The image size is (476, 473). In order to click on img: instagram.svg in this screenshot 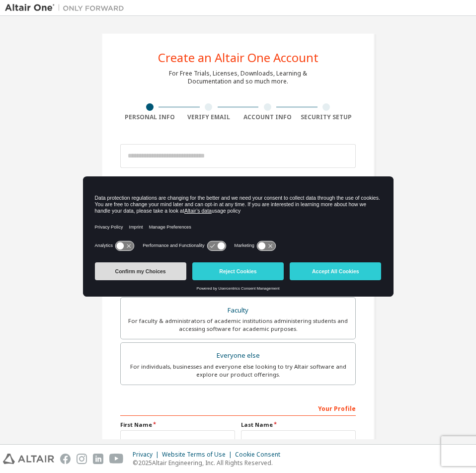, I will do `click(81, 459)`.